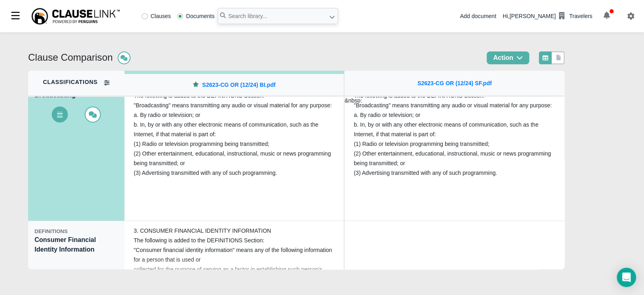 This screenshot has height=295, width=644. I want to click on div: 3. CONSUMER FINANCIAL IDENTITY INFORMATION The following is added to the DEFINITIONS Section: "Co..., so click(234, 256).